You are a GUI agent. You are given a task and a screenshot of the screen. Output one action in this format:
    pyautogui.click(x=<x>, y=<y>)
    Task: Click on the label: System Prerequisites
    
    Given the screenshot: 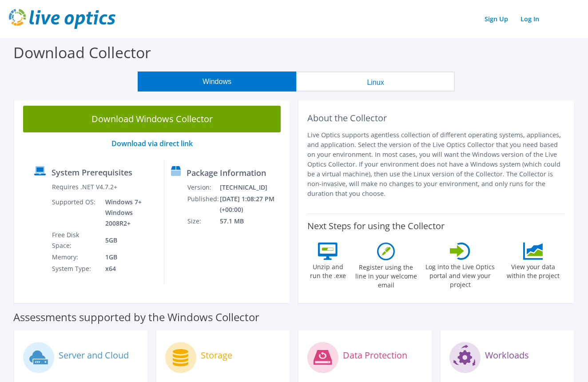 What is the action you would take?
    pyautogui.click(x=92, y=173)
    